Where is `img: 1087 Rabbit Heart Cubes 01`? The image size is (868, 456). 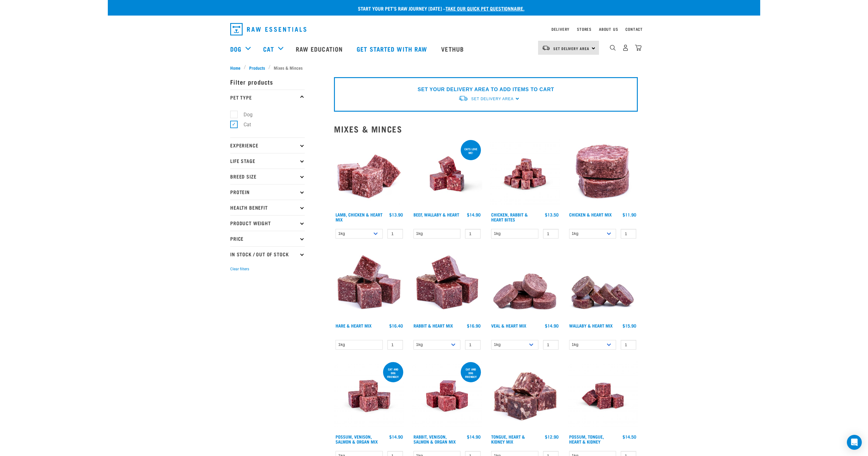 img: 1087 Rabbit Heart Cubes 01 is located at coordinates (447, 285).